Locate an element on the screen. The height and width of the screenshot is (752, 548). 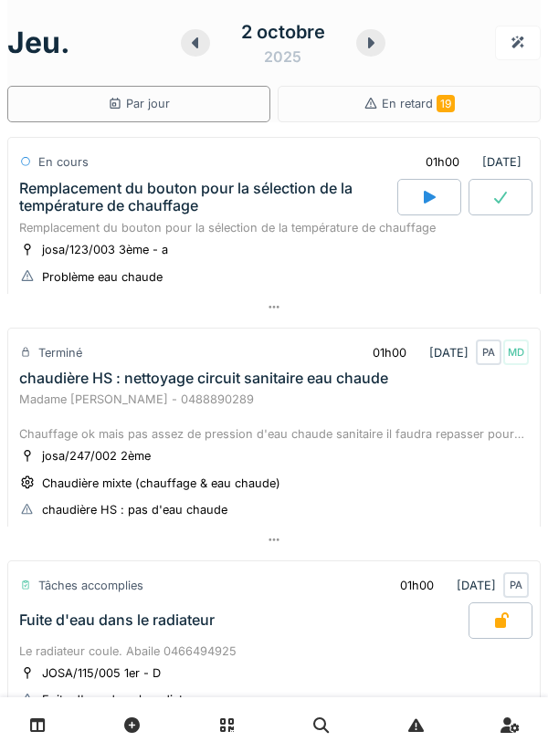
div: Chaudière mixte (chauffage & eau chaude) is located at coordinates (161, 483).